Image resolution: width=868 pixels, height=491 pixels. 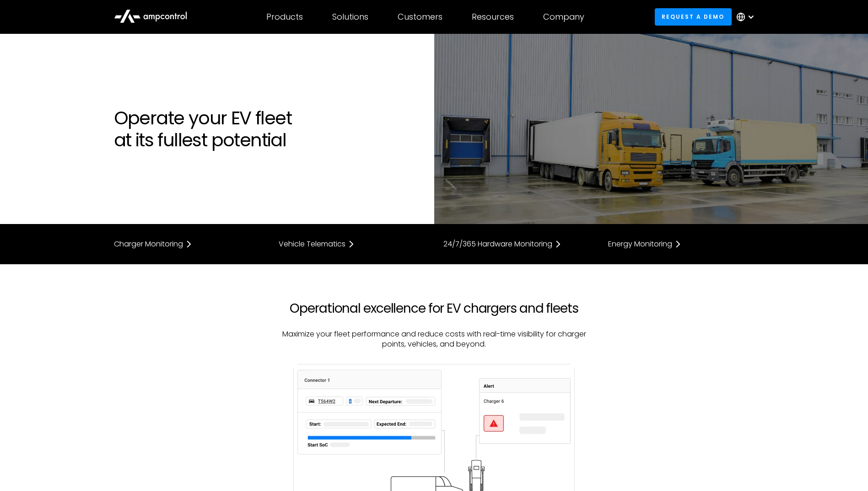 What do you see at coordinates (285, 17) in the screenshot?
I see `div: Products` at bounding box center [285, 17].